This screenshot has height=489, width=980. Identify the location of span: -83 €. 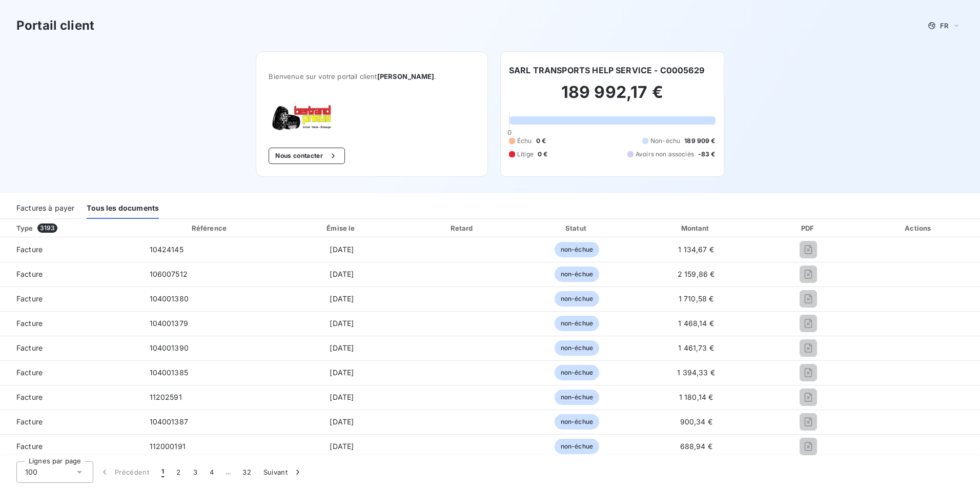
(707, 154).